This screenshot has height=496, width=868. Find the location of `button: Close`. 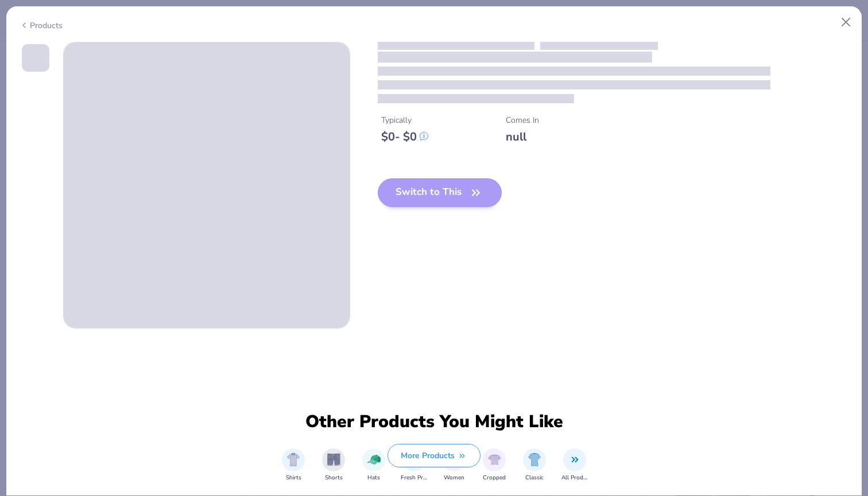

button: Close is located at coordinates (846, 22).